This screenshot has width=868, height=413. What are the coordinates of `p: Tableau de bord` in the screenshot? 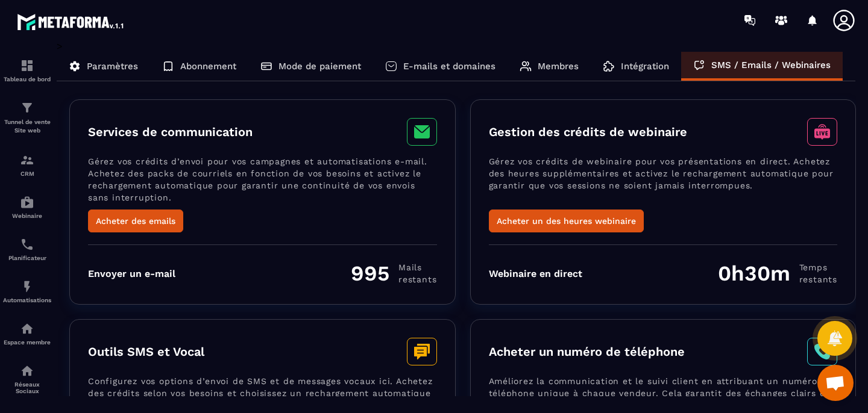 It's located at (27, 79).